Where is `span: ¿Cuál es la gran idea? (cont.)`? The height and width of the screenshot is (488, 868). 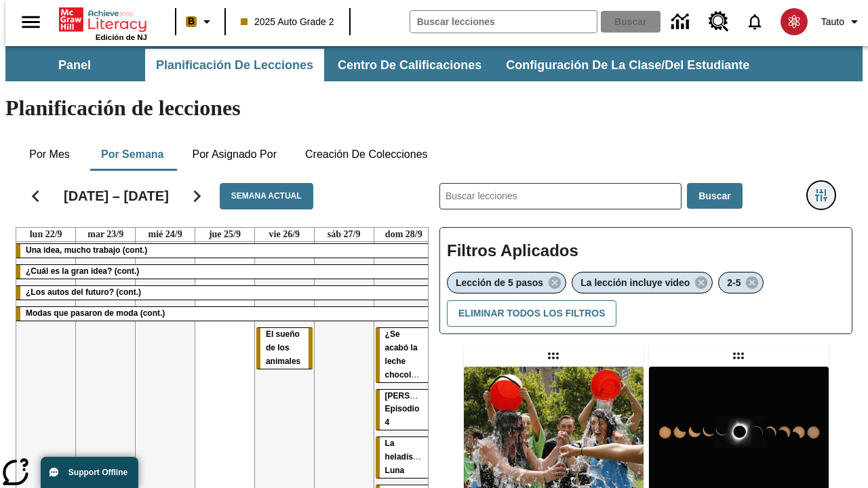 span: ¿Cuál es la gran idea? (cont.) is located at coordinates (82, 271).